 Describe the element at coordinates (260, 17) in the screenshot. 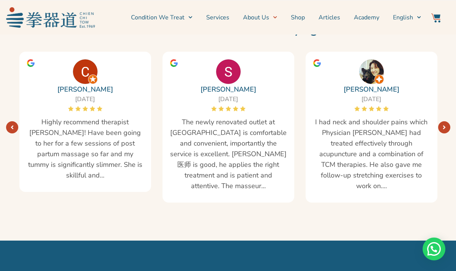

I see `a: About Us` at that location.